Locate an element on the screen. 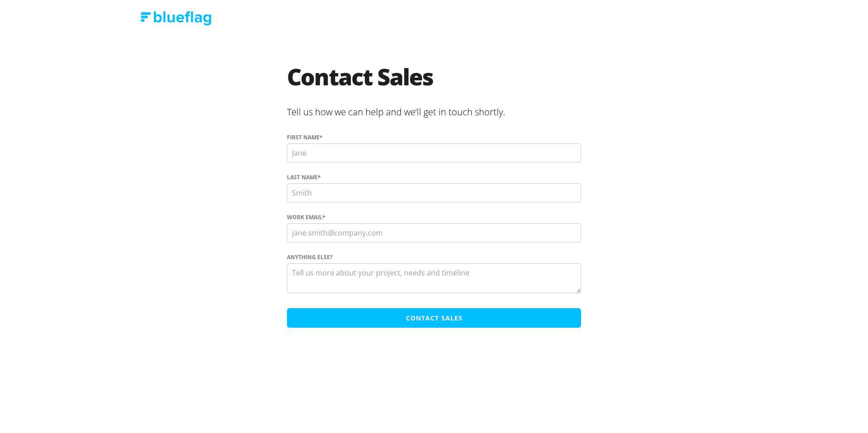 The image size is (868, 433). h1: Contact Sales is located at coordinates (434, 83).